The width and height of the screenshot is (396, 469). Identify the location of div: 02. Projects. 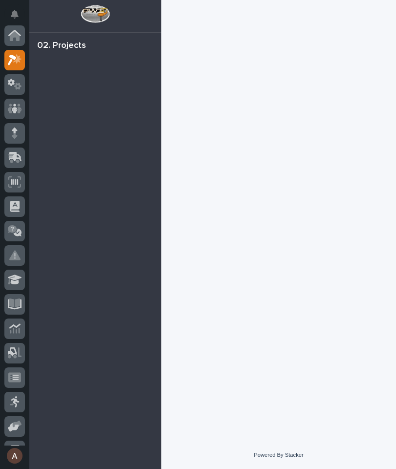
(62, 46).